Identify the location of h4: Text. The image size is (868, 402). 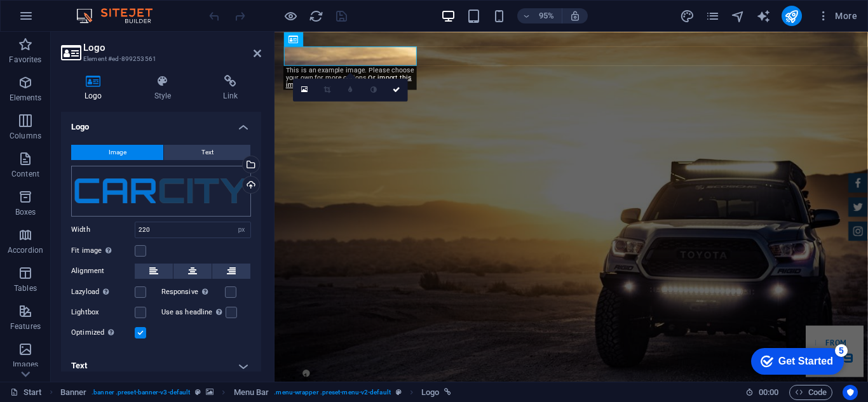
(160, 366).